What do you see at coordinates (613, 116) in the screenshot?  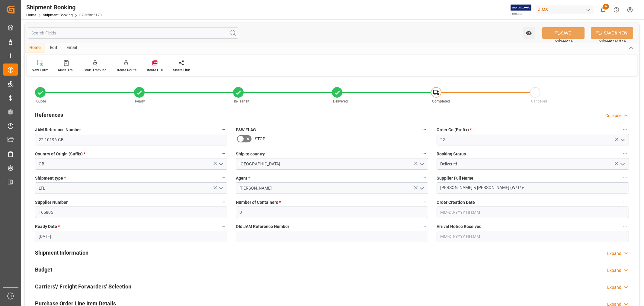 I see `div: Collapse` at bounding box center [613, 116].